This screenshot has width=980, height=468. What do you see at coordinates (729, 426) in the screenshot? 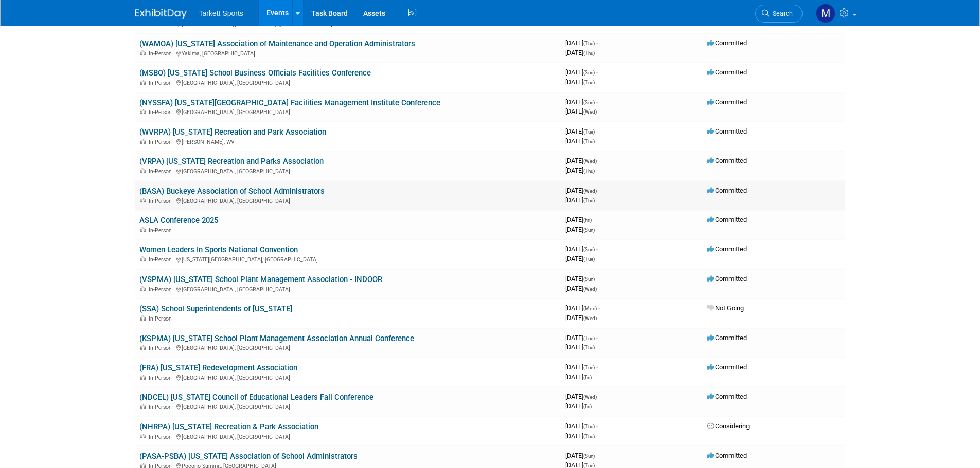
I see `span: Considering` at bounding box center [729, 426].